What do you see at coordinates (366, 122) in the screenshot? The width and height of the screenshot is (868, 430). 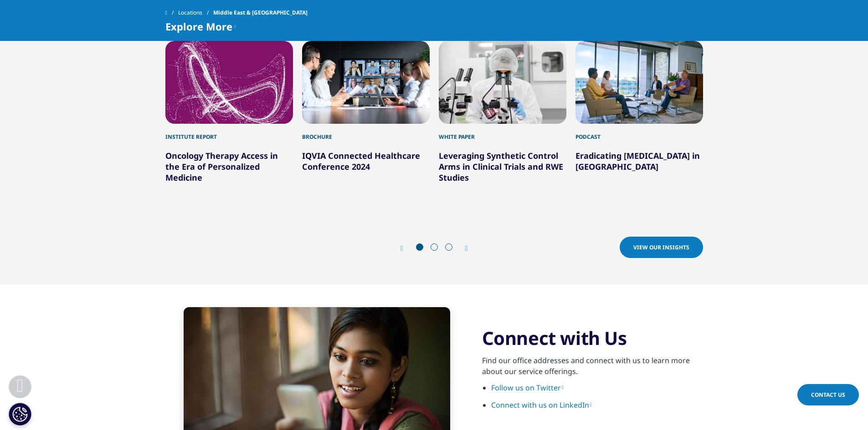 I see `div: 2 / 12` at bounding box center [366, 122].